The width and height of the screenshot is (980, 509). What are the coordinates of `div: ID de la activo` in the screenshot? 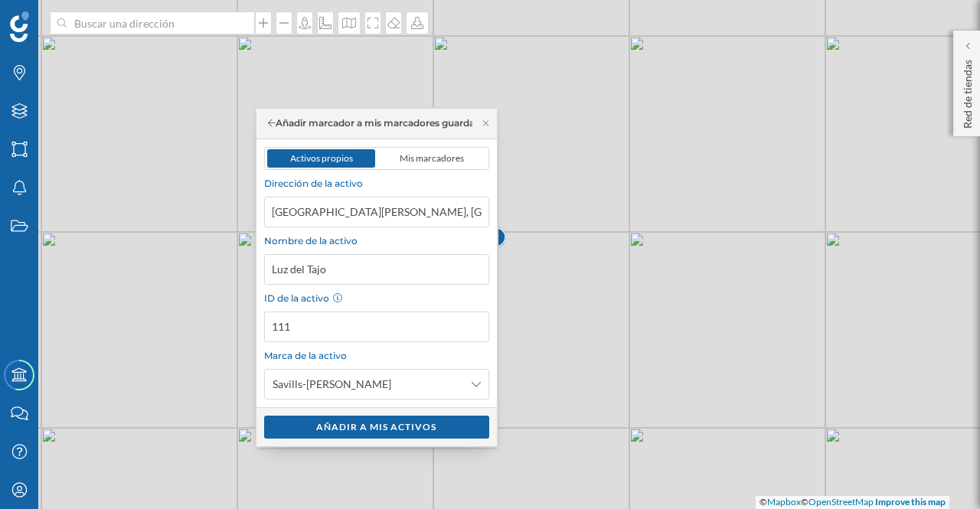 It's located at (377, 298).